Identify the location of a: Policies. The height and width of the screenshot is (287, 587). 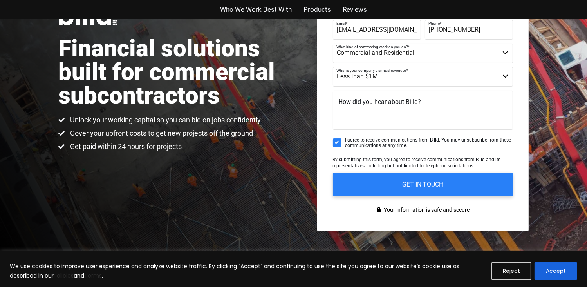
(63, 275).